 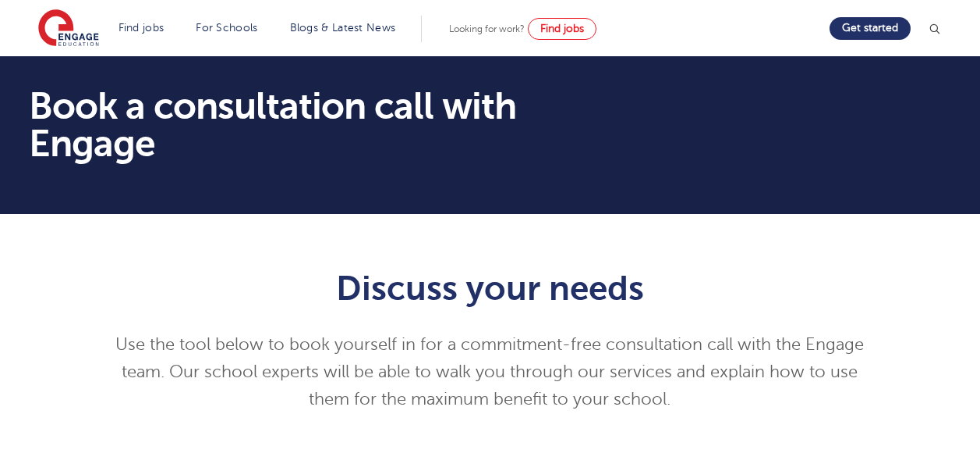 What do you see at coordinates (562, 28) in the screenshot?
I see `span: Find jobs` at bounding box center [562, 28].